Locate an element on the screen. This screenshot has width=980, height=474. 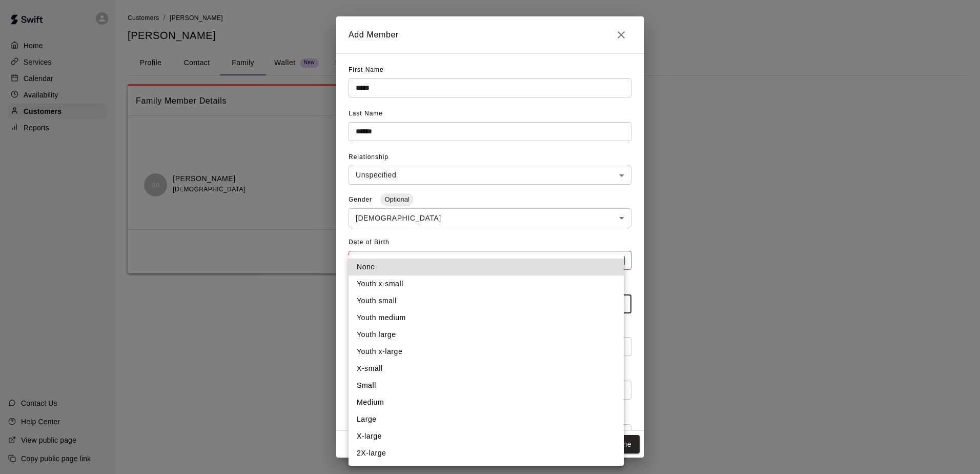
li: Youth x-large is located at coordinates (486, 351).